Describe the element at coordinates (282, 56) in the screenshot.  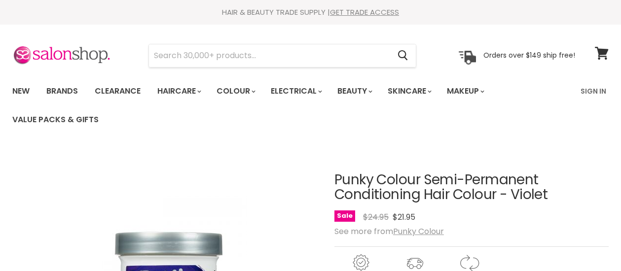
I see `form: Product` at that location.